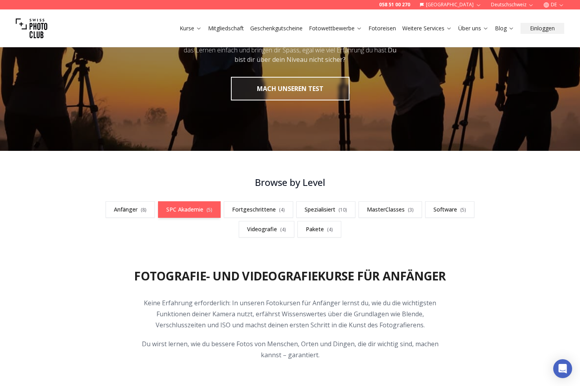  I want to click on a: 058 51 00 270, so click(395, 5).